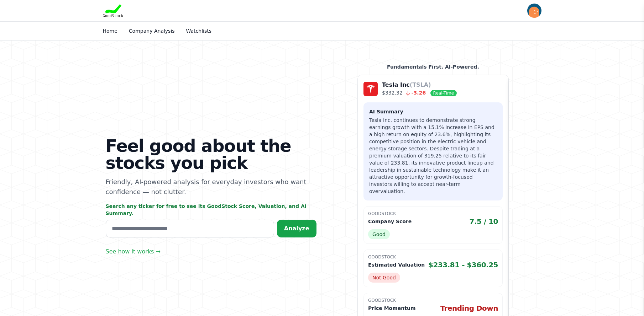 The height and width of the screenshot is (316, 644). What do you see at coordinates (211, 187) in the screenshot?
I see `p: Friendly, AI-powered analysis for everyday investors who want confidence — not clutter.` at bounding box center [211, 187].